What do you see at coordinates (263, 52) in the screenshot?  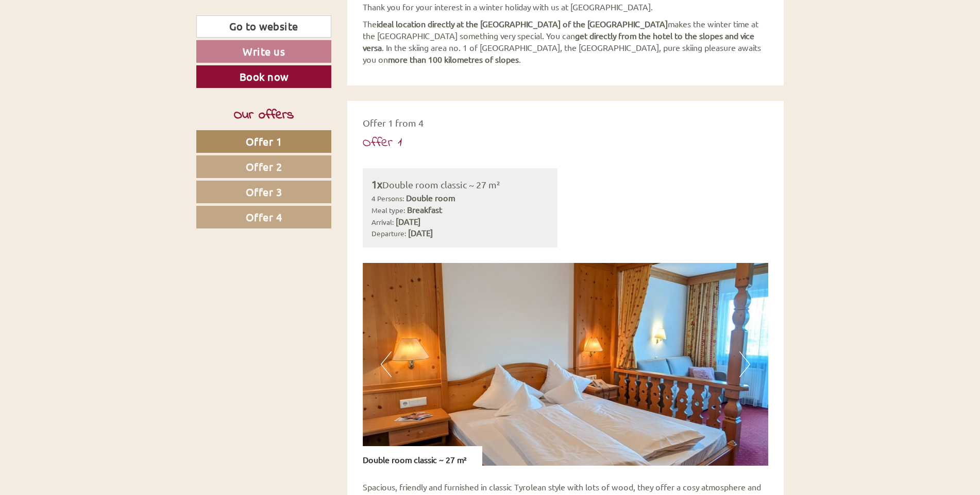 I see `a: Write us` at bounding box center [263, 52].